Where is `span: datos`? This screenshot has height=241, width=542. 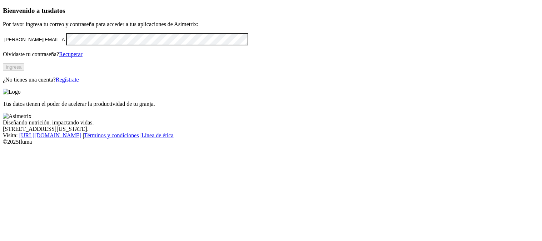
span: datos is located at coordinates (58, 10).